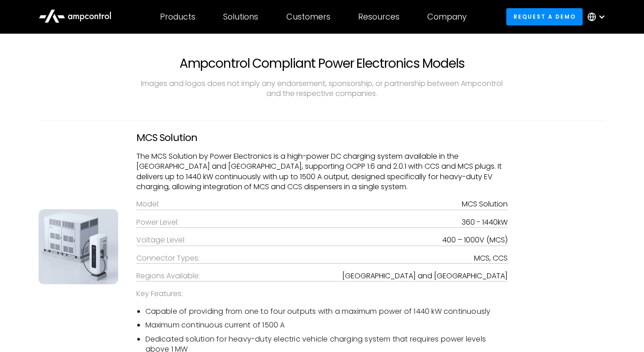 The image size is (644, 352). What do you see at coordinates (78, 246) in the screenshot?
I see `img: MCS Solution` at bounding box center [78, 246].